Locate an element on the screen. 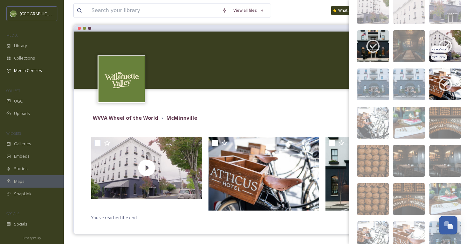  strong: WVVA Wheel of the World is located at coordinates (125, 118).